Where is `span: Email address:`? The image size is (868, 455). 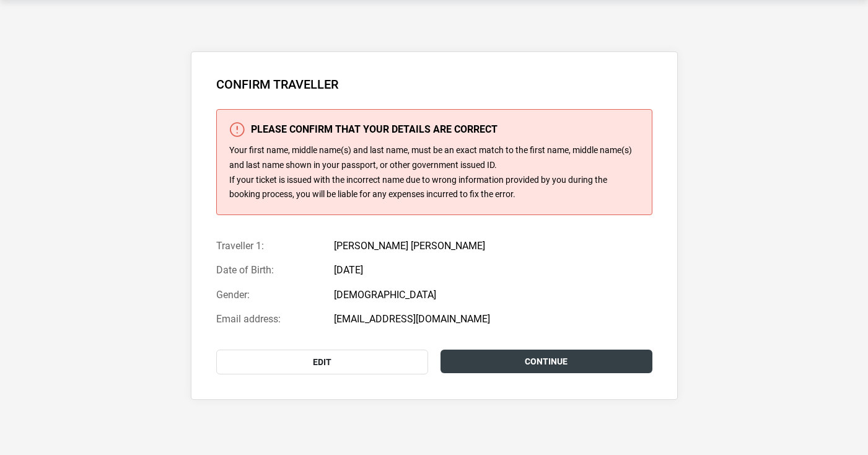
span: Email address: is located at coordinates (269, 319).